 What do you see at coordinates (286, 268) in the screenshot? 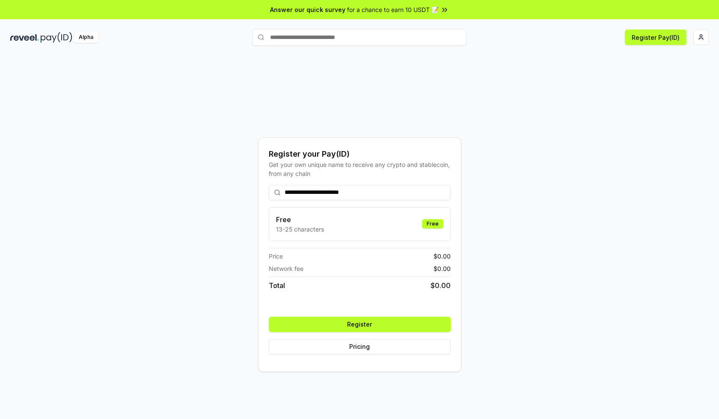
I see `span: Network fee` at bounding box center [286, 268].